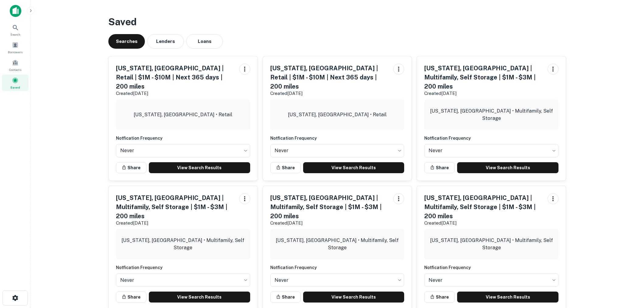 The image size is (644, 308). Describe the element at coordinates (166, 41) in the screenshot. I see `button: Lenders` at that location.